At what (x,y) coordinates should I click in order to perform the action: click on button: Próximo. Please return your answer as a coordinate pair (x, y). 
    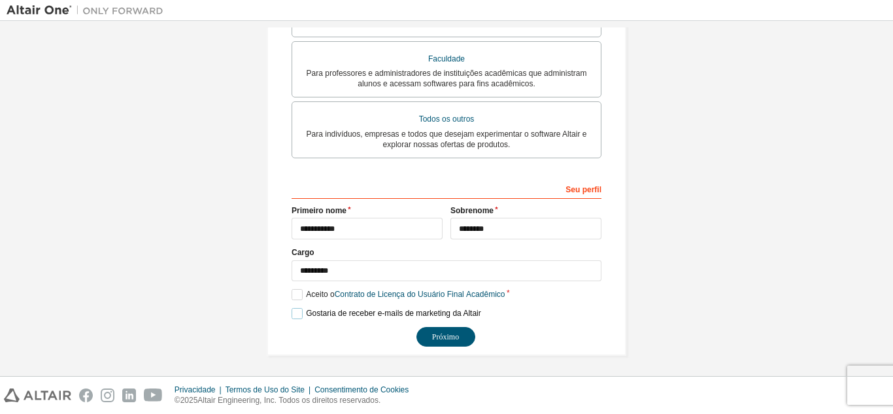
    Looking at the image, I should click on (446, 337).